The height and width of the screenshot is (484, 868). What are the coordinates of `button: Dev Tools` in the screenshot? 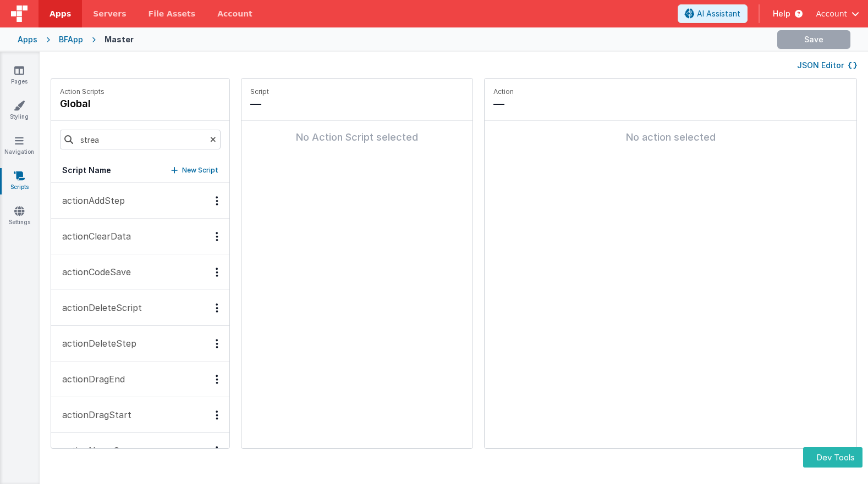 It's located at (832, 457).